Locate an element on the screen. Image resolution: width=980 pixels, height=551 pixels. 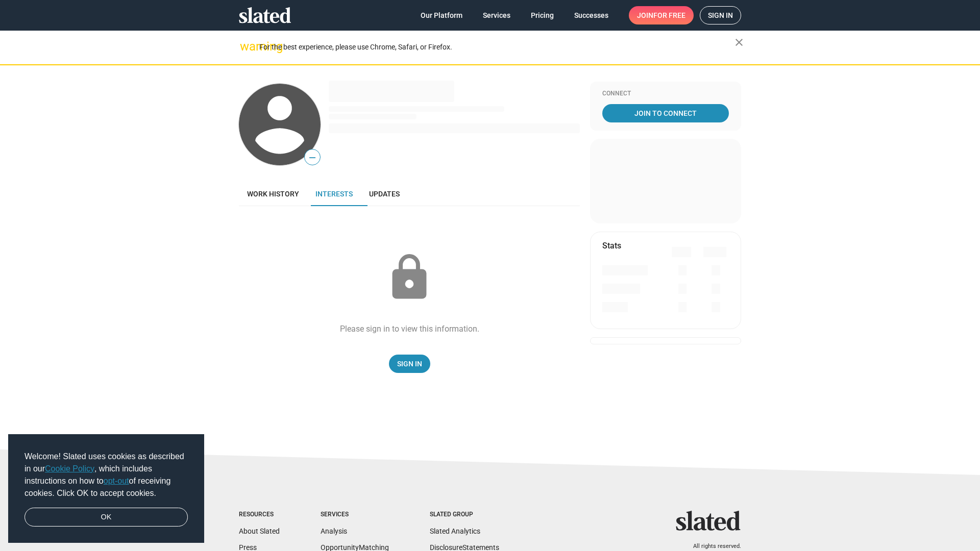
div: cookieconsent is located at coordinates (106, 489).